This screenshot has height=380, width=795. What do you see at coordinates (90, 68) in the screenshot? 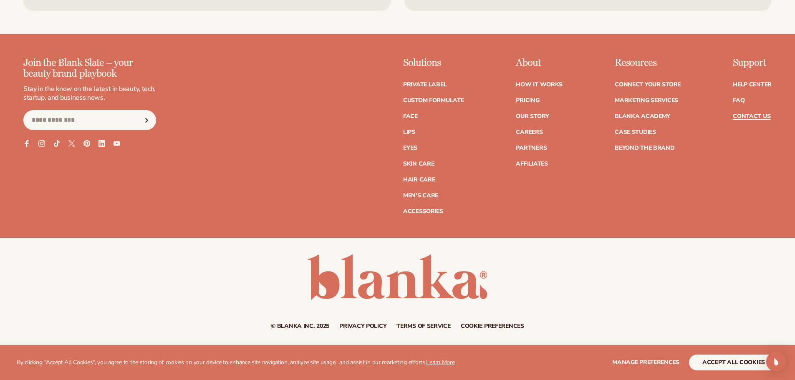
I see `p: Join the Blank Slate – your beauty brand playbook` at bounding box center [90, 68].